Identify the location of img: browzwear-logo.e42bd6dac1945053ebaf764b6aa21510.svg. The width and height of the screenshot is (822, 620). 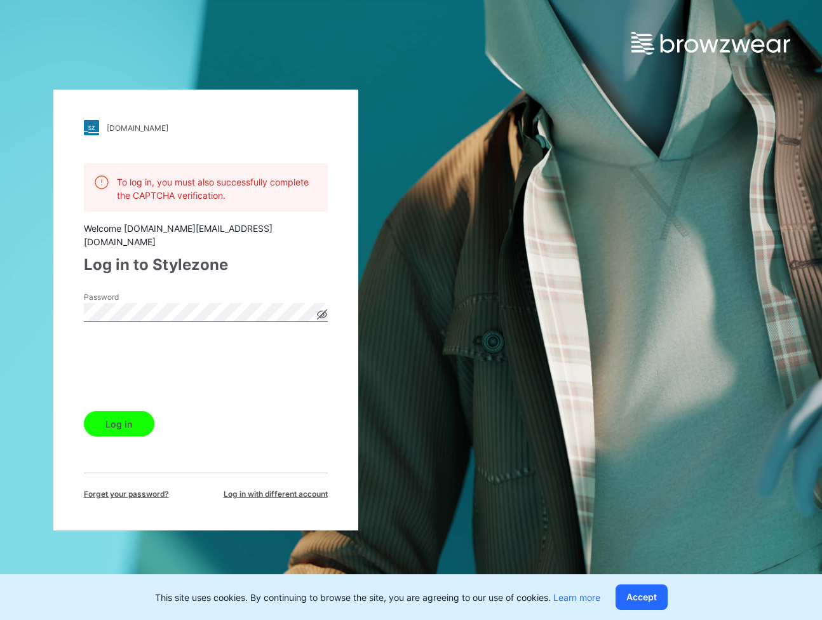
(711, 43).